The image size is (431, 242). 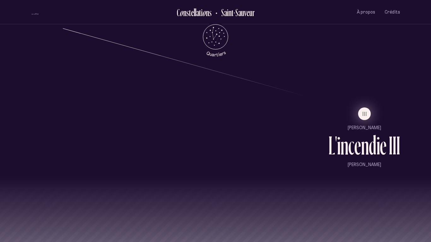 What do you see at coordinates (392, 12) in the screenshot?
I see `button: Crédits` at bounding box center [392, 12].